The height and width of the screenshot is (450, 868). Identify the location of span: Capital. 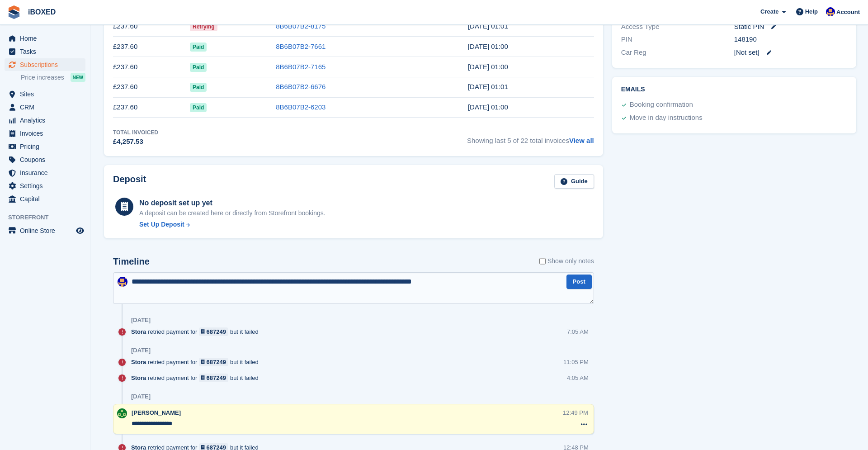
(47, 199).